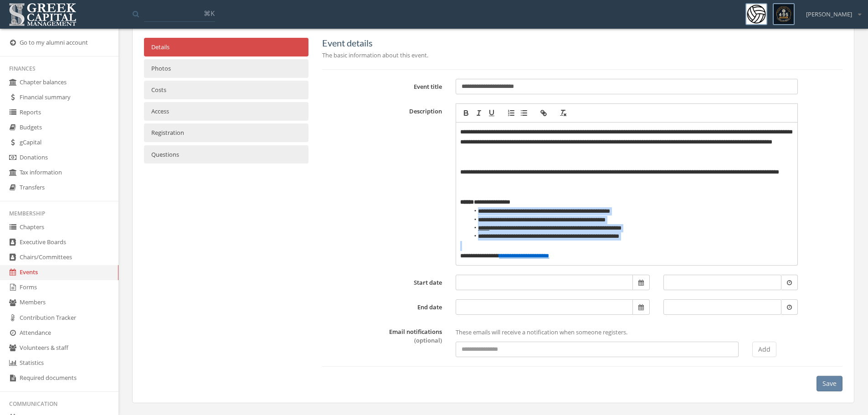 This screenshot has height=415, width=868. Describe the element at coordinates (428, 340) in the screenshot. I see `span: (optional)` at that location.